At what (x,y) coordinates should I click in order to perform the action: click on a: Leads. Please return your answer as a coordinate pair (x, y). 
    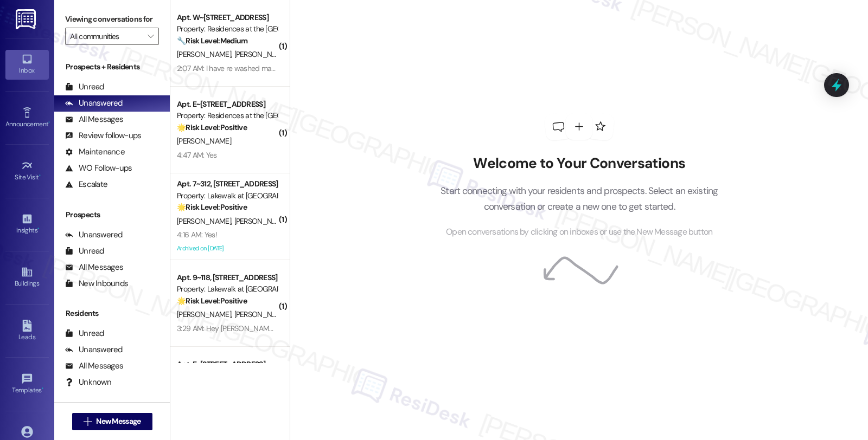
    Looking at the image, I should click on (27, 331).